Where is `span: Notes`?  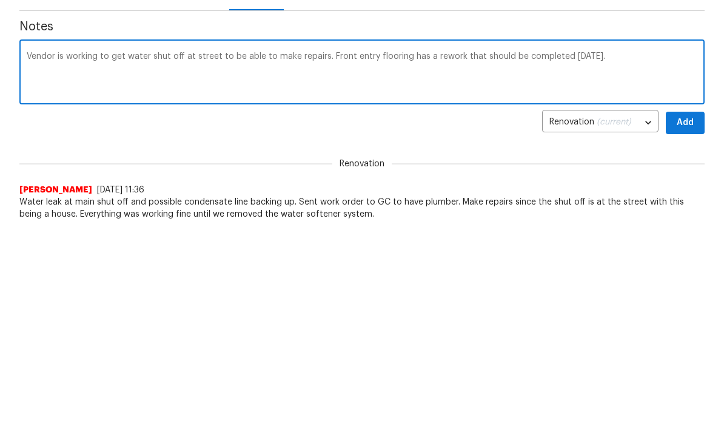 span: Notes is located at coordinates (362, 27).